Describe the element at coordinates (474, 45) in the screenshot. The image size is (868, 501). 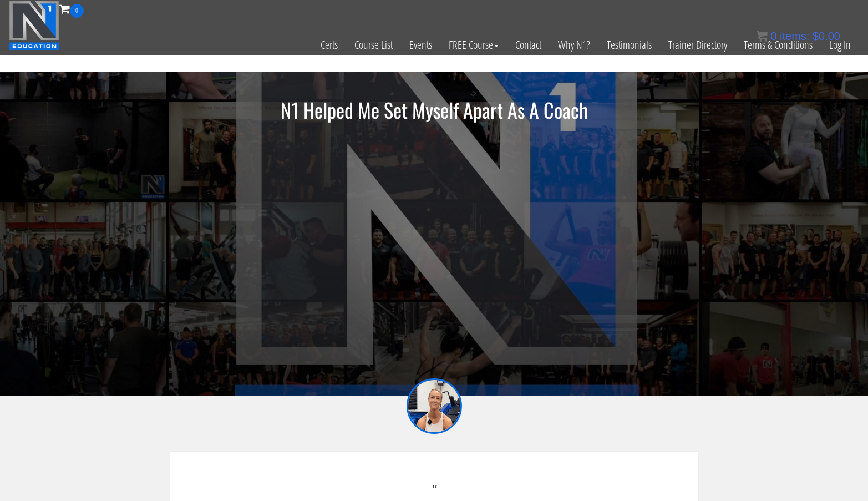
I see `a: FREE Course` at that location.